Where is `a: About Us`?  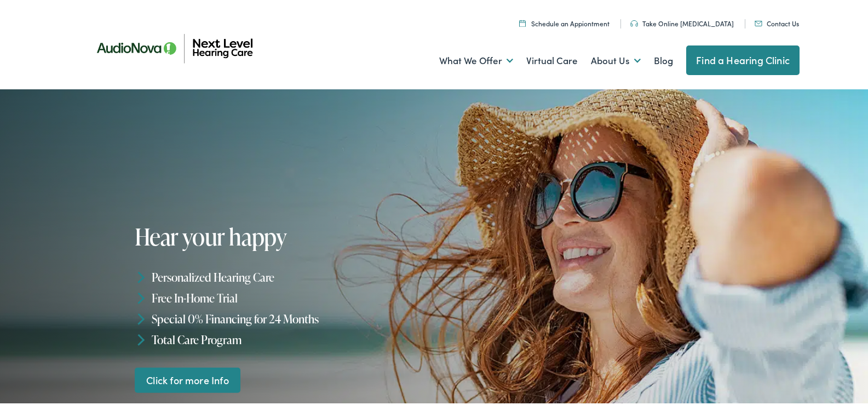 a: About Us is located at coordinates (615, 59).